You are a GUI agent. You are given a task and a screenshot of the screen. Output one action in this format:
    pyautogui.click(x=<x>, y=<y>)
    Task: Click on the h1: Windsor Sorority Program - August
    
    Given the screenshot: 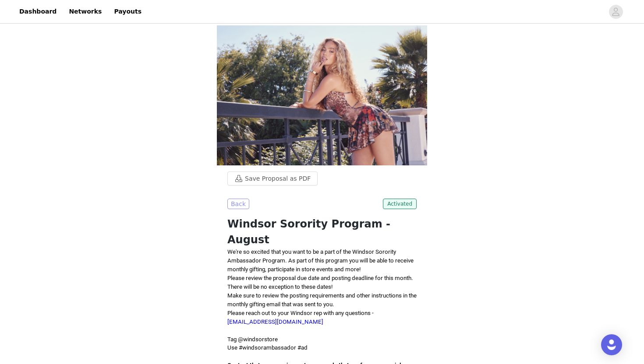 What is the action you would take?
    pyautogui.click(x=322, y=232)
    